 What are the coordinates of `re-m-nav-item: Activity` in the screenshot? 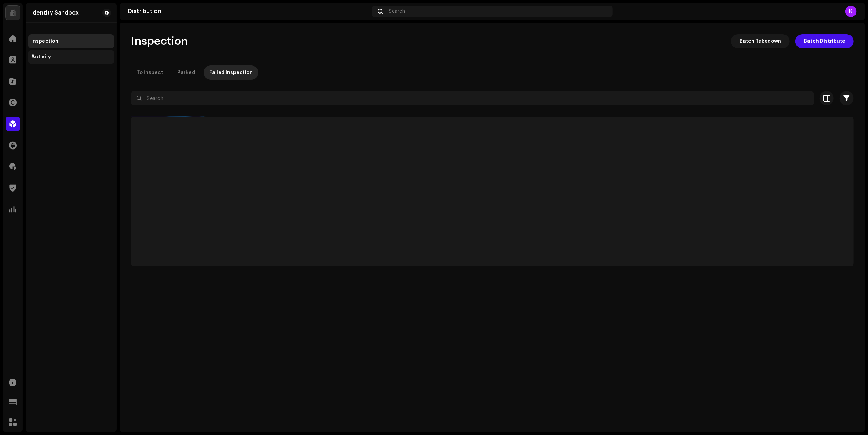 It's located at (71, 57).